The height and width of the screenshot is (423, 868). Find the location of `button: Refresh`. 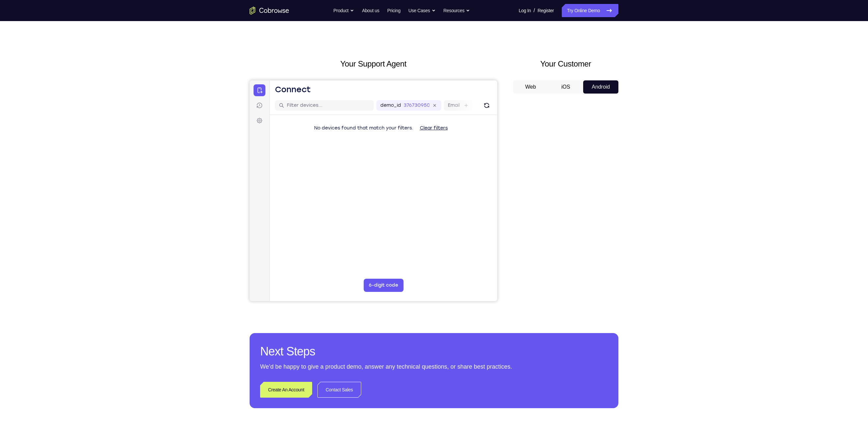

button: Refresh is located at coordinates (237, 25).